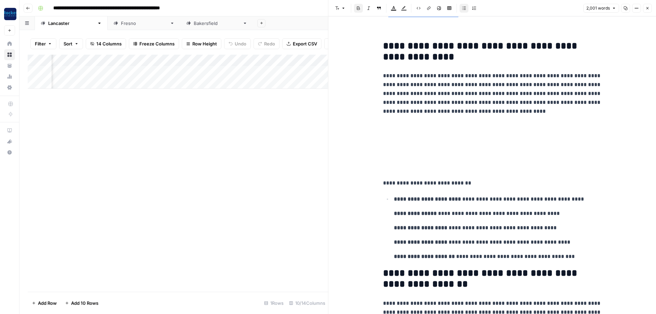 The width and height of the screenshot is (656, 314). I want to click on button: Workspace: Rocket Pilots, so click(10, 14).